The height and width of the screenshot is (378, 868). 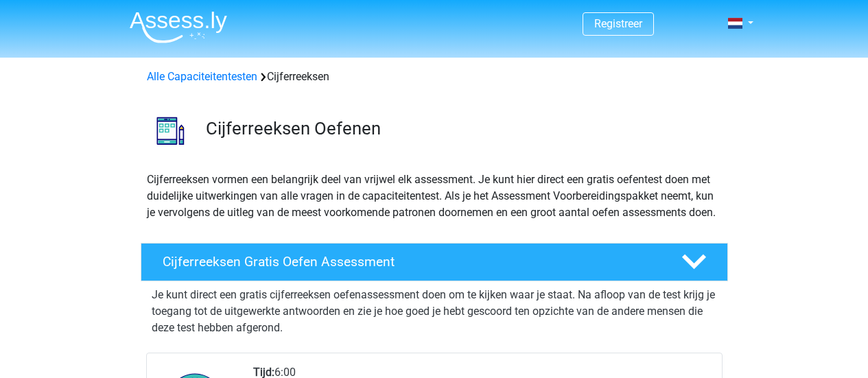 I want to click on a: Cijferreeksen Gratis Oefen Assessment, so click(x=435, y=262).